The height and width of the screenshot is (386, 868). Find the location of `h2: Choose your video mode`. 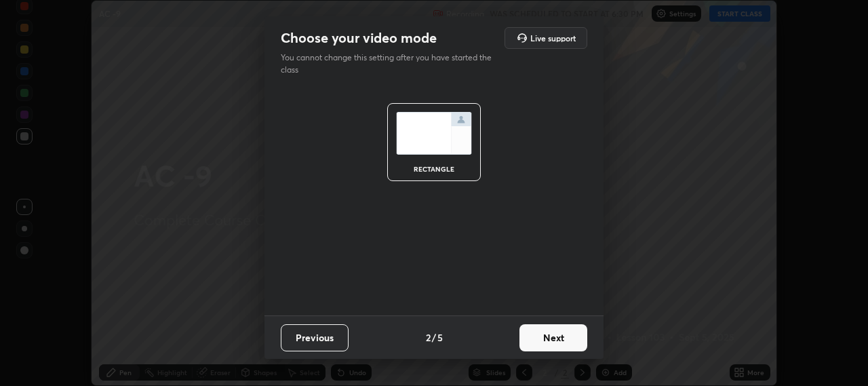

h2: Choose your video mode is located at coordinates (358, 38).